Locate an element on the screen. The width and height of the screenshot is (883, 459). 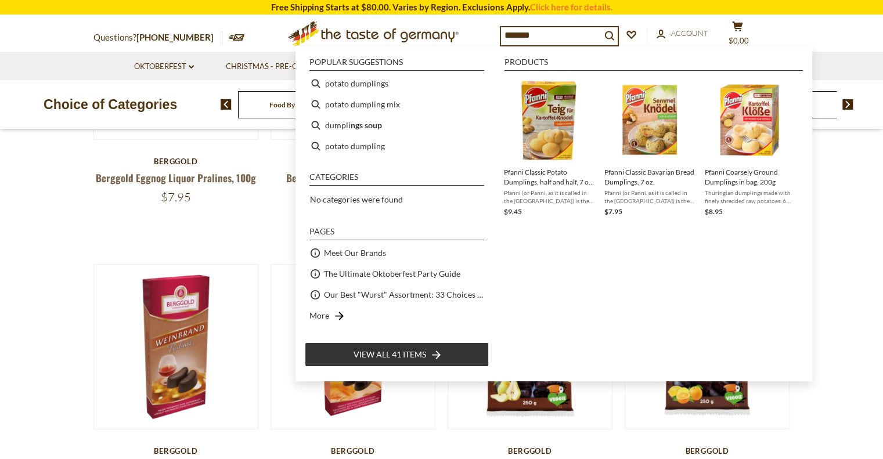
li: Products is located at coordinates (654, 64).